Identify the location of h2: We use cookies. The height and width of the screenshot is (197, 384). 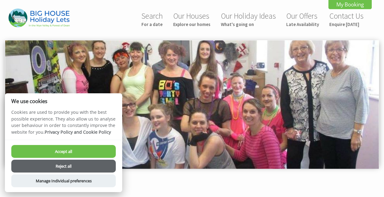
(64, 101).